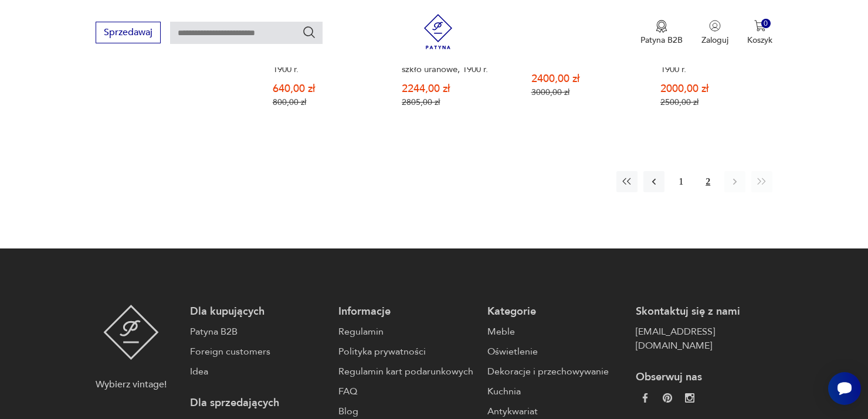 This screenshot has width=868, height=419. Describe the element at coordinates (406, 352) in the screenshot. I see `a: Polityka prywatności` at that location.